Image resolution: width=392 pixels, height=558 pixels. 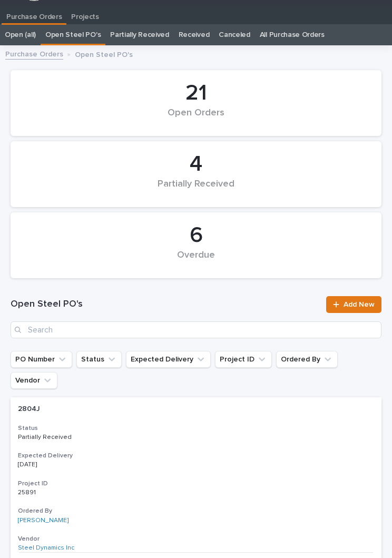 I want to click on h3: Status, so click(x=196, y=429).